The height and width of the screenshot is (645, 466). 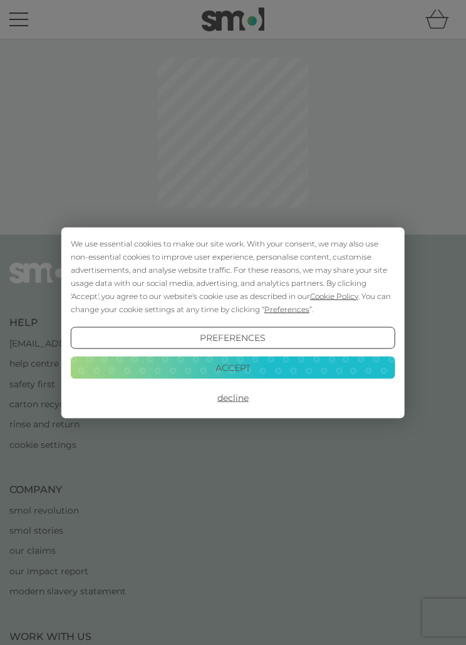 I want to click on div: We use essential cookies to make our site work. With your consent, we may also use non-essential ..., so click(x=233, y=276).